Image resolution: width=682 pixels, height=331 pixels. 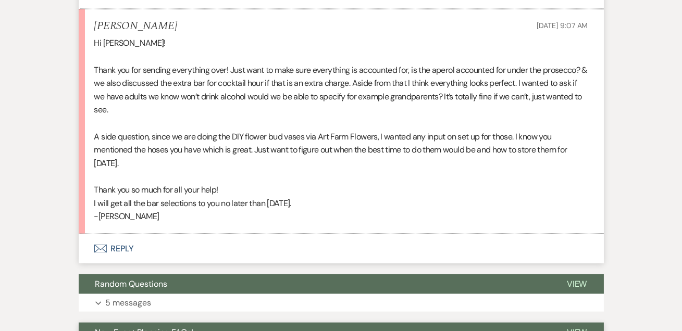 What do you see at coordinates (341, 303) in the screenshot?
I see `button: 5 messages` at bounding box center [341, 303].